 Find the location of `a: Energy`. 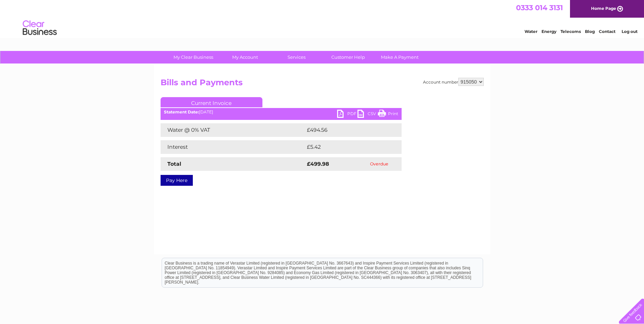

a: Energy is located at coordinates (549, 31).